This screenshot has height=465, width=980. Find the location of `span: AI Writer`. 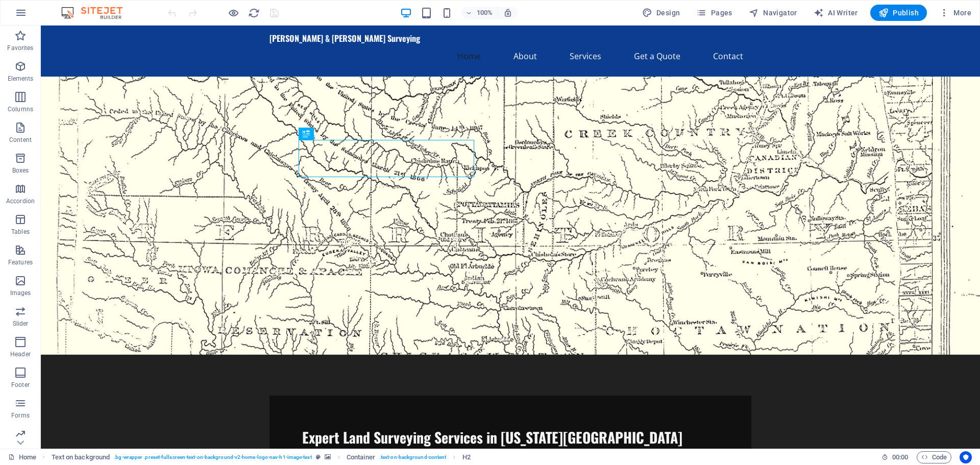

span: AI Writer is located at coordinates (836, 12).